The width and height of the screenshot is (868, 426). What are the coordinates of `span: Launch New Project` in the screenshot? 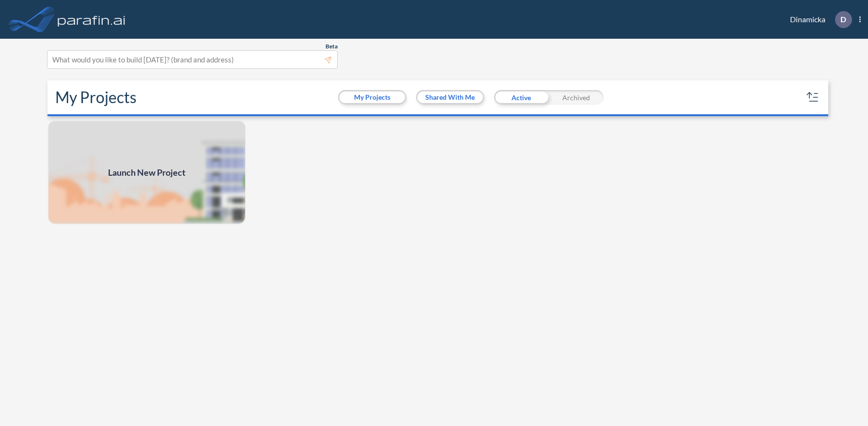 It's located at (147, 173).